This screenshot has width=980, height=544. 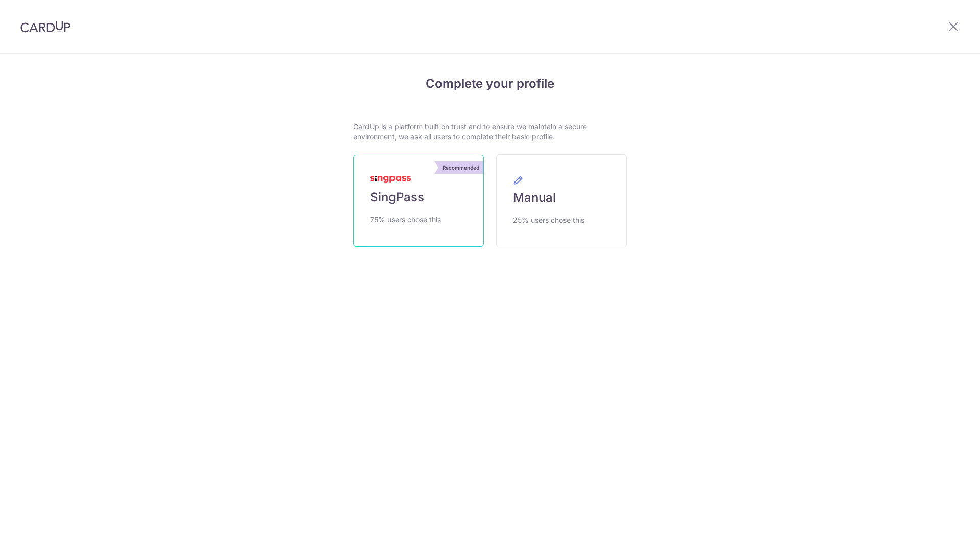 What do you see at coordinates (562, 201) in the screenshot?
I see `a: Manual 25% users chose this` at bounding box center [562, 201].